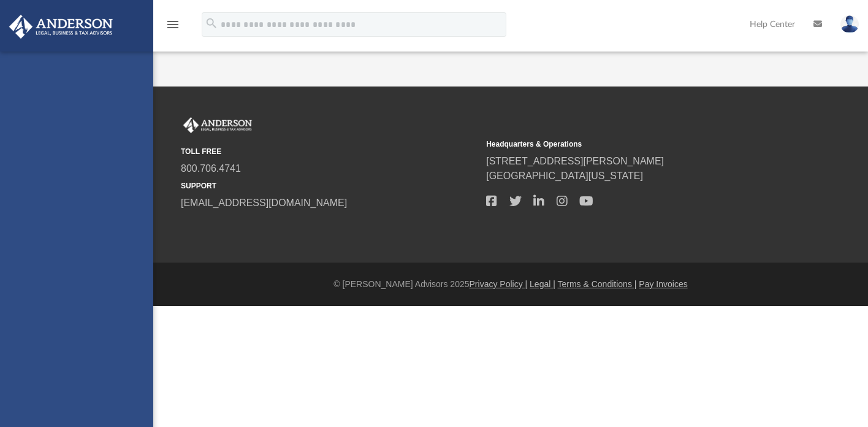 The width and height of the screenshot is (868, 427). What do you see at coordinates (498, 284) in the screenshot?
I see `a: Privacy Policy |` at bounding box center [498, 284].